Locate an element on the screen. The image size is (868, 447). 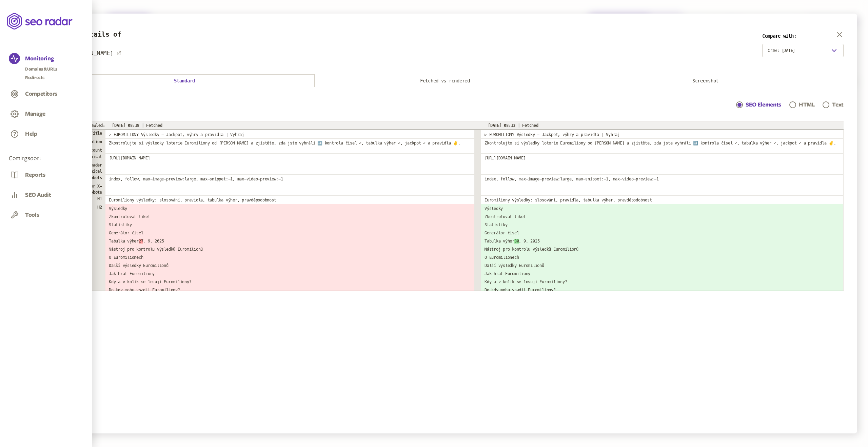
span: Coming soon: is located at coordinates (46, 158).